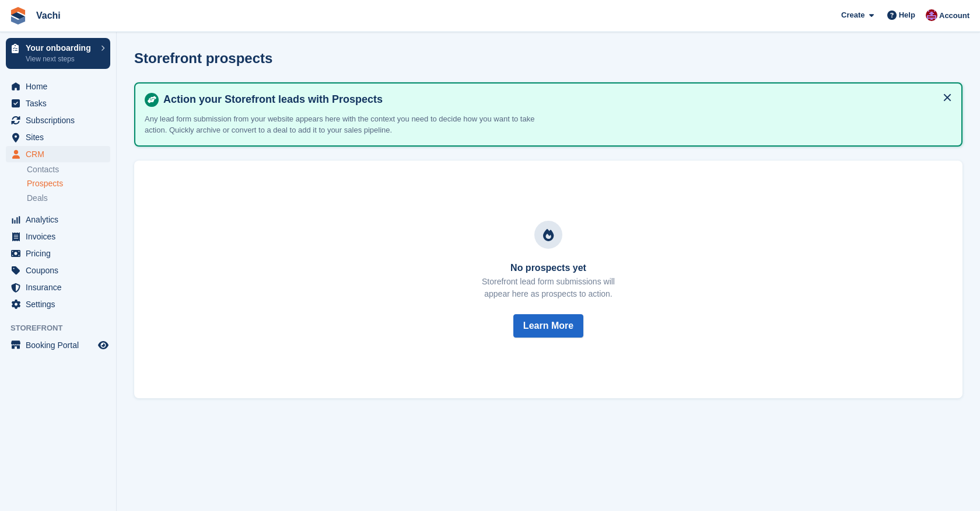 The height and width of the screenshot is (511, 980). I want to click on span: Sites, so click(61, 137).